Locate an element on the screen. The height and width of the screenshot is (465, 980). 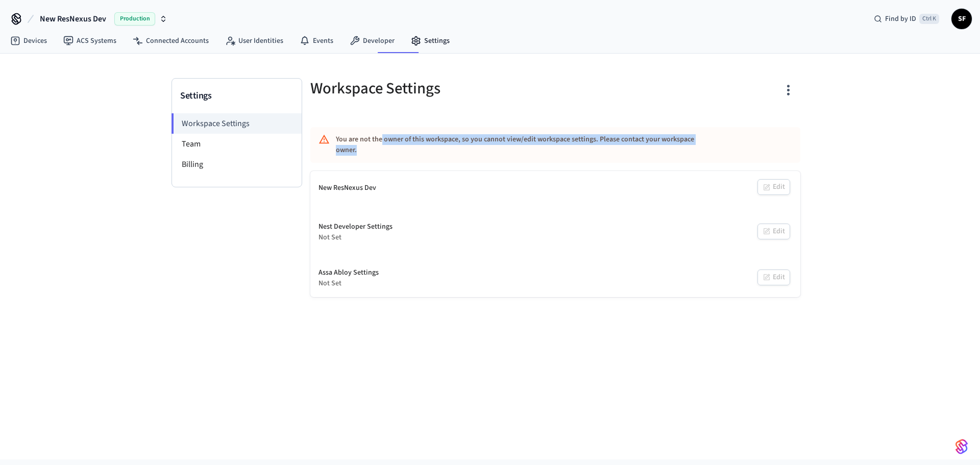
div: Assa Abloy Settings is located at coordinates (349, 272).